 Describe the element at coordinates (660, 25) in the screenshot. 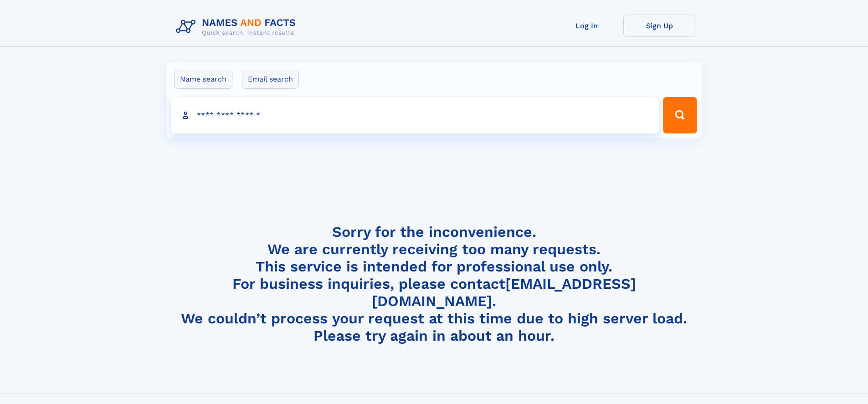

I see `a: Sign Up` at that location.